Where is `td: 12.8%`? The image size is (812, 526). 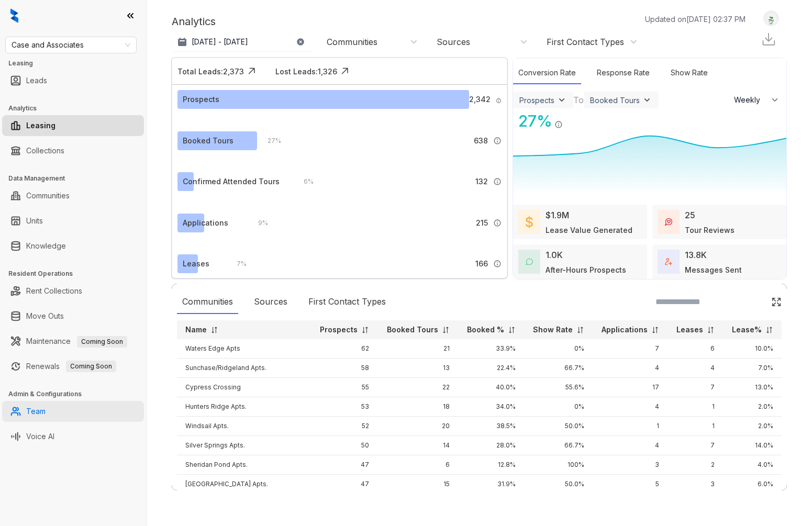
td: 12.8% is located at coordinates (491, 465).